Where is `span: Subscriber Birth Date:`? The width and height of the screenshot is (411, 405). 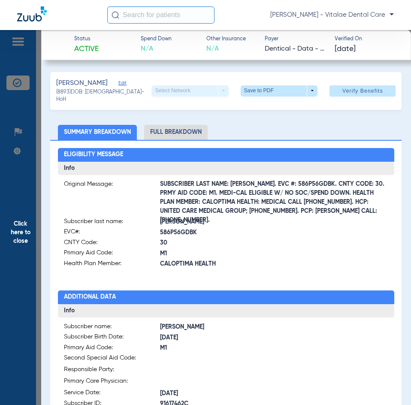
span: Subscriber Birth Date: is located at coordinates (112, 337).